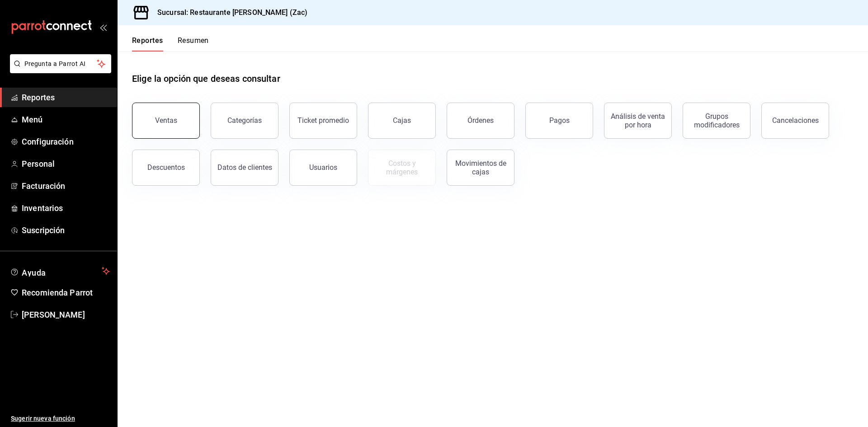  What do you see at coordinates (638, 120) in the screenshot?
I see `div: Análisis de venta por hora` at bounding box center [638, 120].